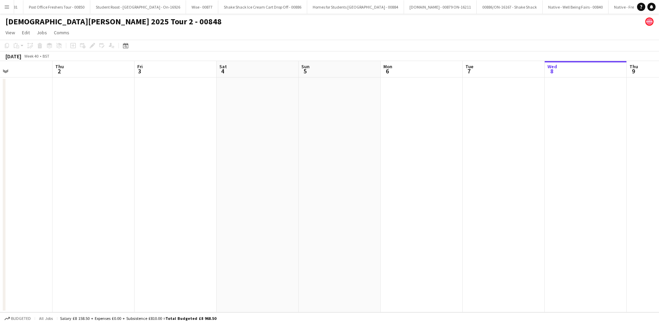 The image size is (659, 324). I want to click on span: Comms, so click(61, 33).